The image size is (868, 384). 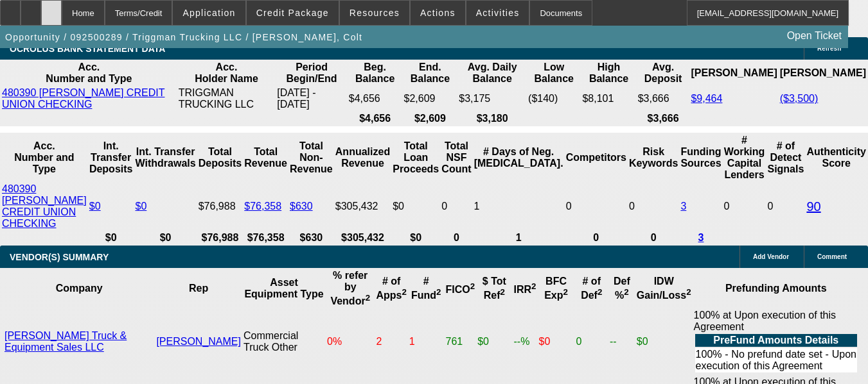 I want to click on button: Actions, so click(x=437, y=13).